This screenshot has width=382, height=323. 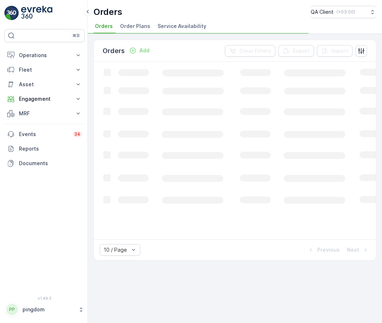 What do you see at coordinates (255, 51) in the screenshot?
I see `p: Clear Filters` at bounding box center [255, 51].